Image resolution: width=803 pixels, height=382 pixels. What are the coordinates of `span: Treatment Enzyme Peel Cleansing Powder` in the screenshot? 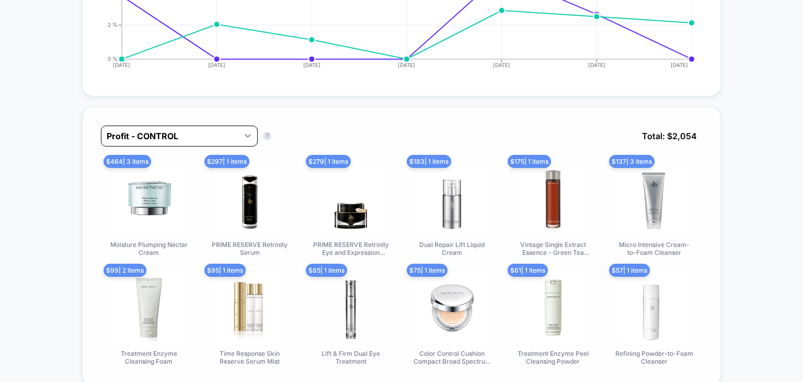 It's located at (553, 358).